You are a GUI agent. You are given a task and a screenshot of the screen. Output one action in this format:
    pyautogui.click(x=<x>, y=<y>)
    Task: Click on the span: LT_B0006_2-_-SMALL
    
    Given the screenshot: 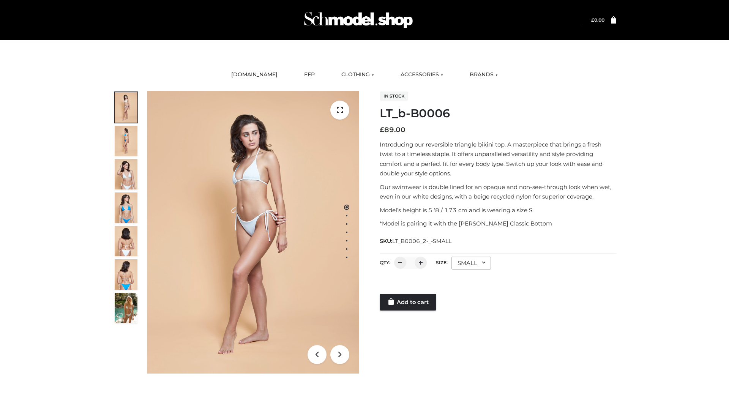 What is the action you would take?
    pyautogui.click(x=422, y=241)
    